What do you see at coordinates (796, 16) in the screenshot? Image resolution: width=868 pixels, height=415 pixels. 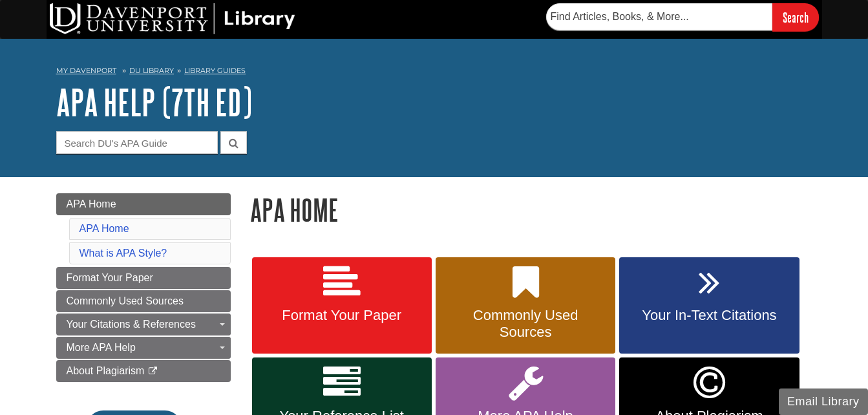 I see `input: Search` at bounding box center [796, 16].